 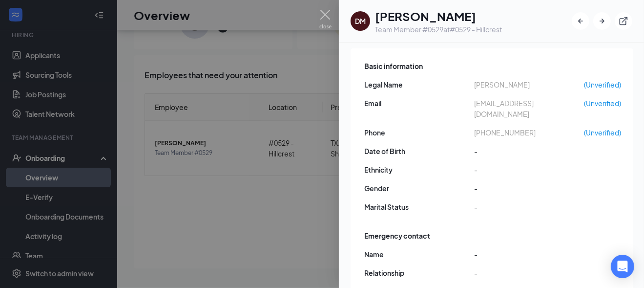 I want to click on span: Name, so click(x=419, y=254).